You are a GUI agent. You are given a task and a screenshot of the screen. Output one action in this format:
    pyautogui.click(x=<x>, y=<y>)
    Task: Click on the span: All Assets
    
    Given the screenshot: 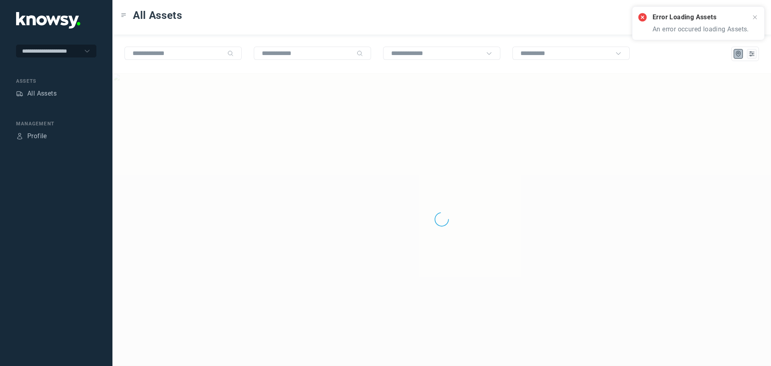 What is the action you would take?
    pyautogui.click(x=157, y=15)
    